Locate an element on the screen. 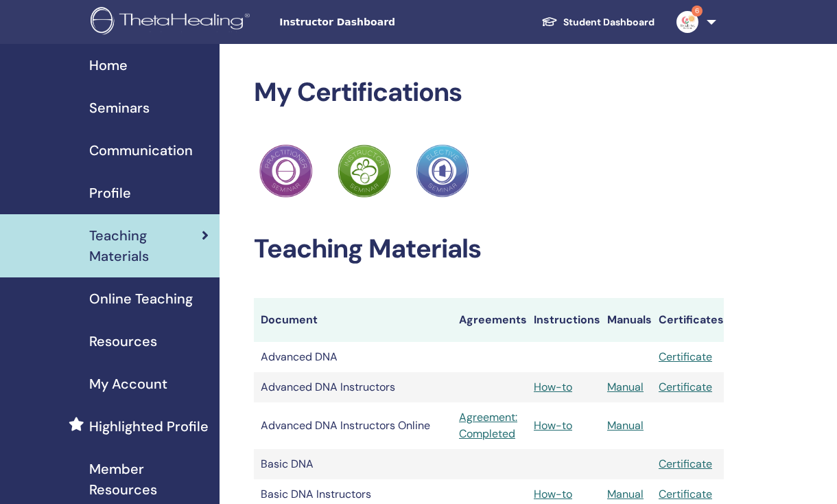  span: Resources is located at coordinates (123, 341).